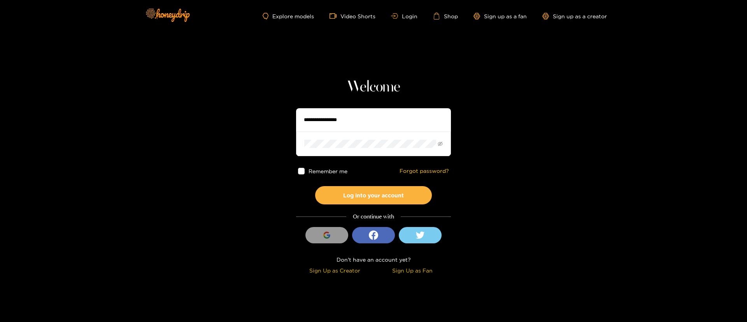 This screenshot has width=747, height=322. What do you see at coordinates (404, 16) in the screenshot?
I see `a: Login` at bounding box center [404, 16].